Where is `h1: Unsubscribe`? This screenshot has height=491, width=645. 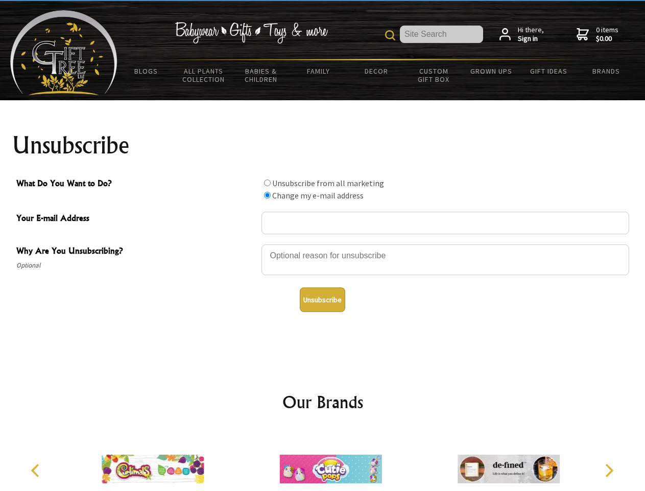
h1: Unsubscribe is located at coordinates (323, 145).